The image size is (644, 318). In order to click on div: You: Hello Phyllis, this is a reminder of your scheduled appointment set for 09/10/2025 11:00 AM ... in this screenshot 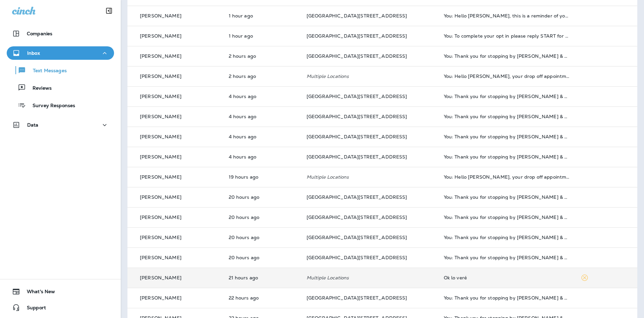, I will do `click(507, 16)`.